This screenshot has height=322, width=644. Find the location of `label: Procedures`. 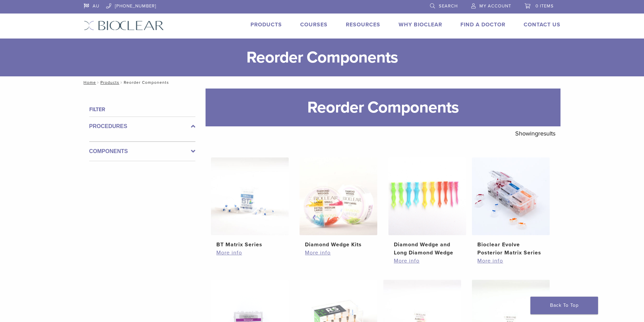

label: Procedures is located at coordinates (142, 127).